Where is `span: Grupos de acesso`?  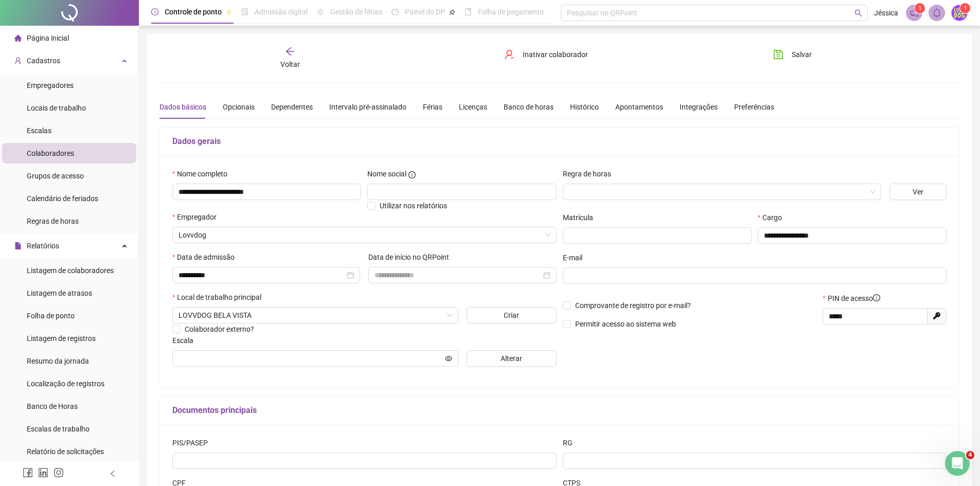 span: Grupos de acesso is located at coordinates (55, 176).